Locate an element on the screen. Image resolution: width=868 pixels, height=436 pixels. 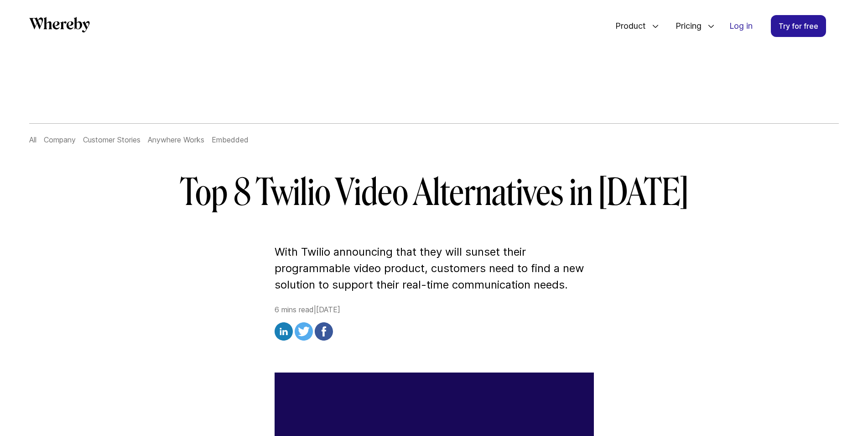
span: Product is located at coordinates (628, 26).